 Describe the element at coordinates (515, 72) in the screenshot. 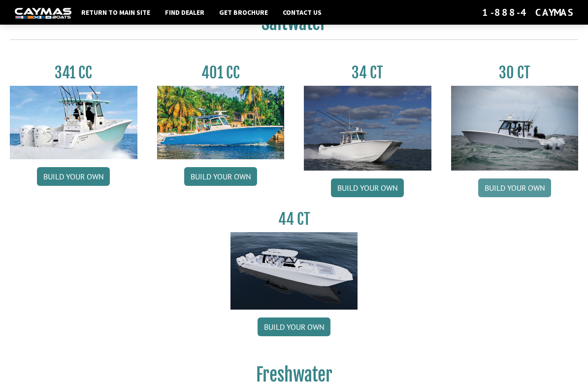

I see `h3: 30 CT` at that location.